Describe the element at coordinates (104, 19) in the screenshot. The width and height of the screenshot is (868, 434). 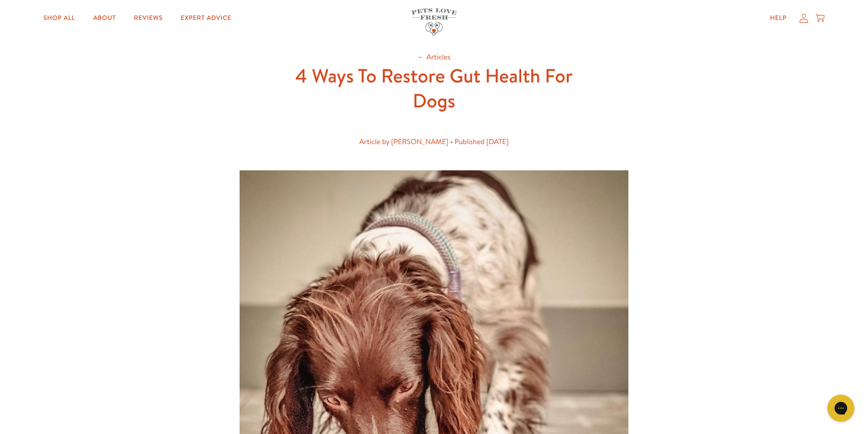
I see `a: About` at that location.